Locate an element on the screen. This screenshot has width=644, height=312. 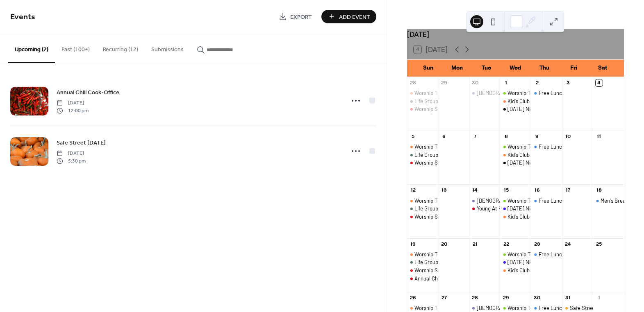
span: Annual Chili Cook-Office is located at coordinates (88, 92).